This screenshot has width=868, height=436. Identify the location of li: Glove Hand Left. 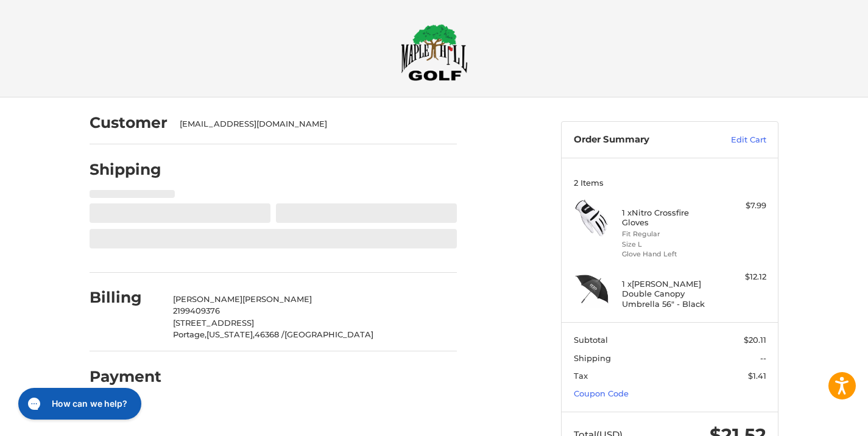
(668, 253).